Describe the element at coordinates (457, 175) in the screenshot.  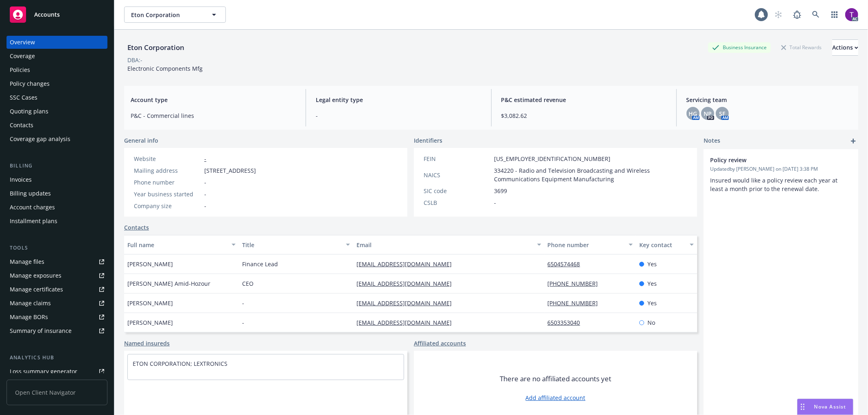
I see `div: NAICS` at that location.